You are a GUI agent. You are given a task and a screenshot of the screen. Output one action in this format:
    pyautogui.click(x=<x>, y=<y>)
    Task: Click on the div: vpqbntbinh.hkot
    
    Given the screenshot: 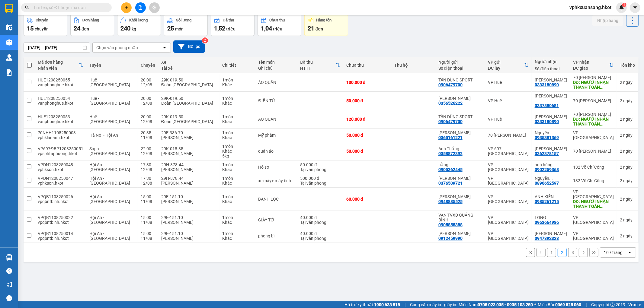 What is the action you would take?
    pyautogui.click(x=60, y=222)
    